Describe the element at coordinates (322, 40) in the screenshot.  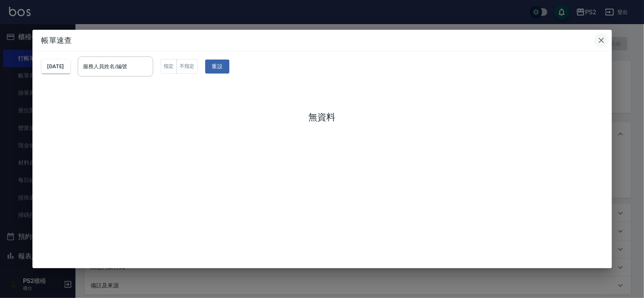
I see `h2: 帳單速查` at that location.